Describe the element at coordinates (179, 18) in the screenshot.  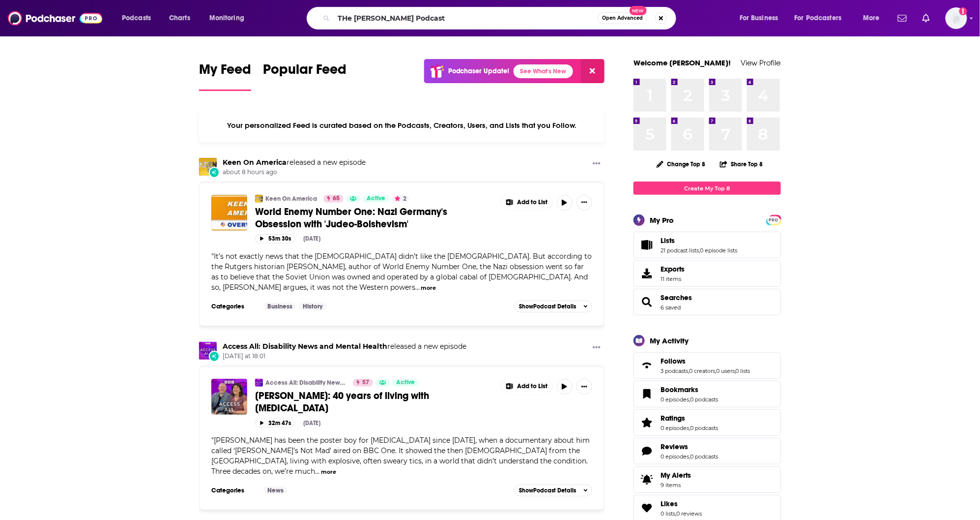
I see `span: Charts` at that location.